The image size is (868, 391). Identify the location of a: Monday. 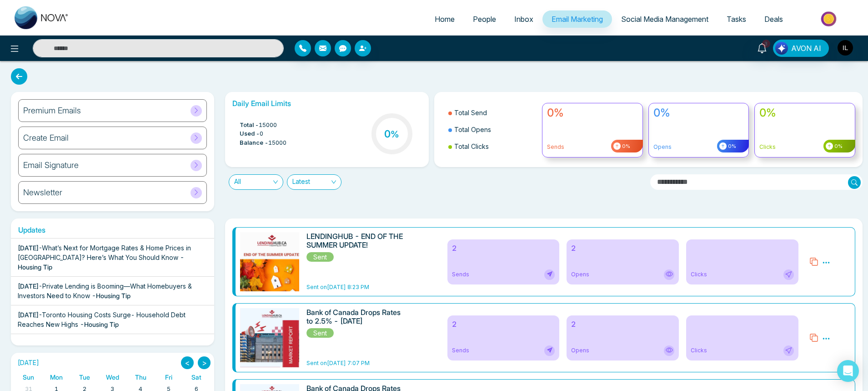
(56, 377).